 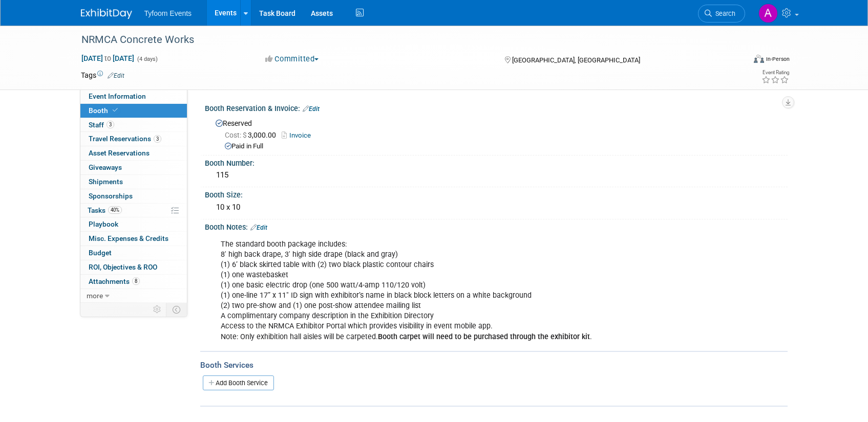 What do you see at coordinates (176, 309) in the screenshot?
I see `td: Toggle Event Tabs` at bounding box center [176, 309].